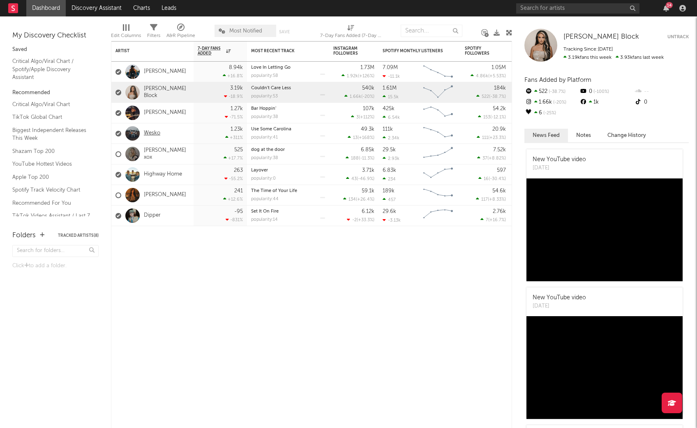 The height and width of the screenshot is (428, 697). Describe the element at coordinates (288, 211) in the screenshot. I see `div: Set It On Fire` at that location.